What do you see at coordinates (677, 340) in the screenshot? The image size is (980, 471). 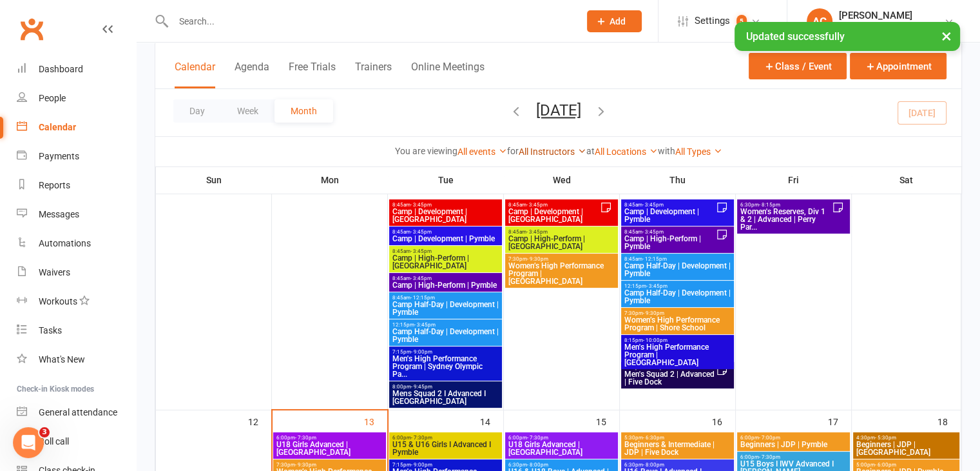 I see `span: 8:15pm` at bounding box center [677, 340].